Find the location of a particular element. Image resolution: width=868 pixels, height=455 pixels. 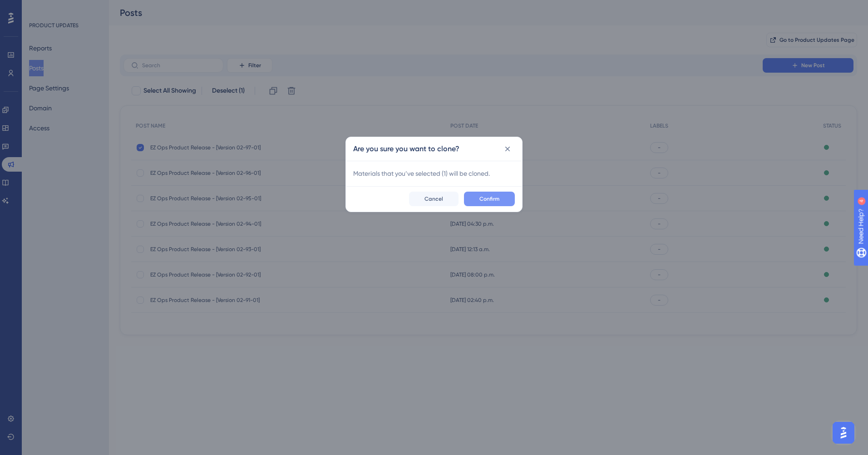

span: Materials that you’ve selected ( 1 ) will be cloned. is located at coordinates (434, 173).